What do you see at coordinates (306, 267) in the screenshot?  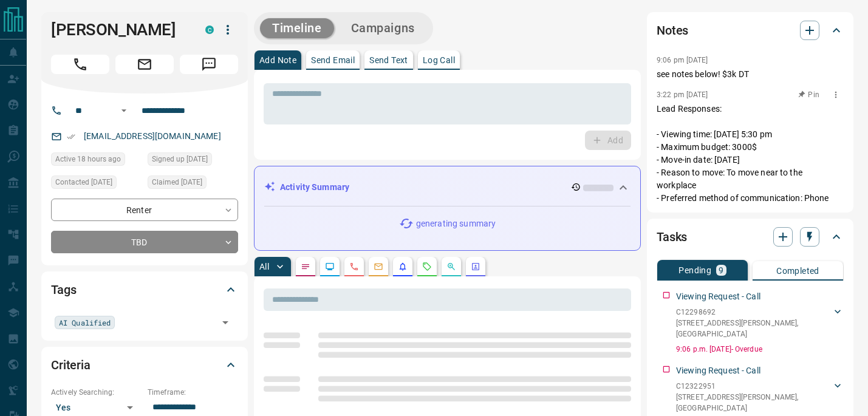 I see `svg: Notes` at bounding box center [306, 267].